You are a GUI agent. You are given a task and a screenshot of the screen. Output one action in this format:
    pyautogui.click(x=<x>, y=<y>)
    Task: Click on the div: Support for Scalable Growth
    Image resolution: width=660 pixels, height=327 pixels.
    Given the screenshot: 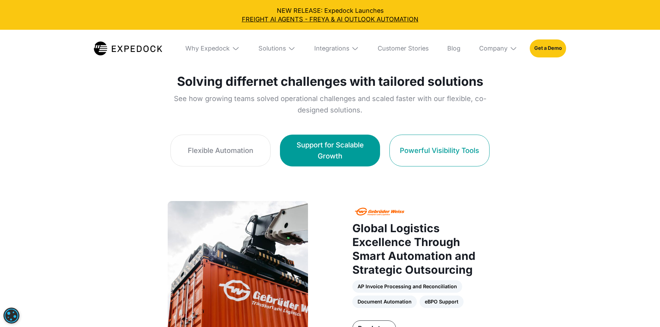 What is the action you would take?
    pyautogui.click(x=330, y=150)
    